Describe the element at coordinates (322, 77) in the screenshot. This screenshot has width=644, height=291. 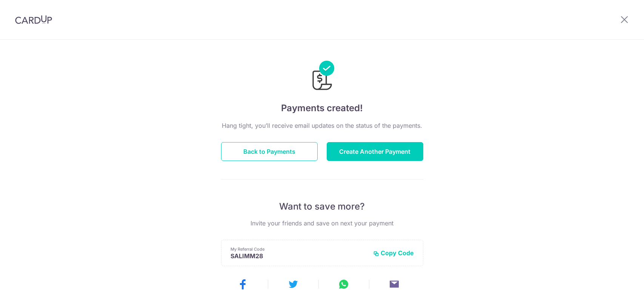
I see `img: Payments` at that location.